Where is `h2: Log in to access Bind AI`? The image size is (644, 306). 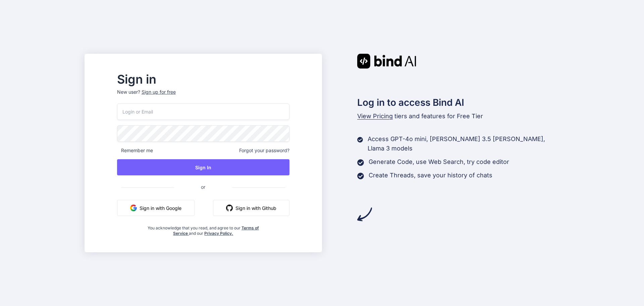
h2: Log in to access Bind AI is located at coordinates (459, 102).